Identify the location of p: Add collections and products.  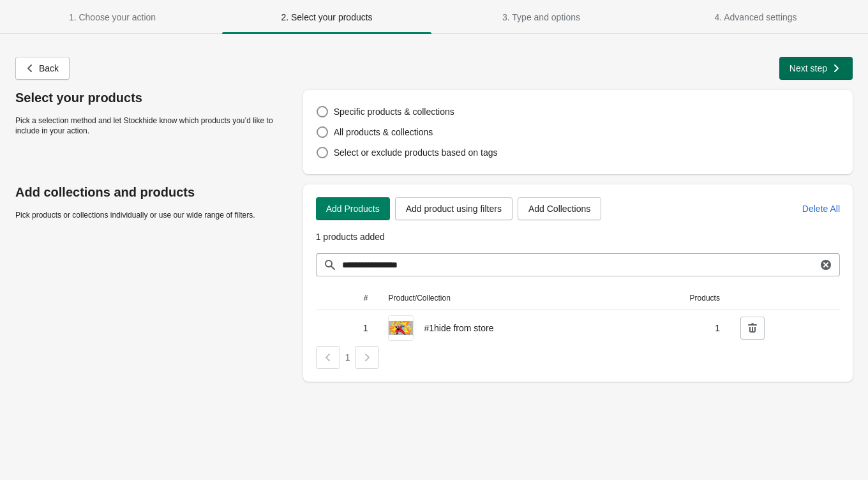
(152, 192).